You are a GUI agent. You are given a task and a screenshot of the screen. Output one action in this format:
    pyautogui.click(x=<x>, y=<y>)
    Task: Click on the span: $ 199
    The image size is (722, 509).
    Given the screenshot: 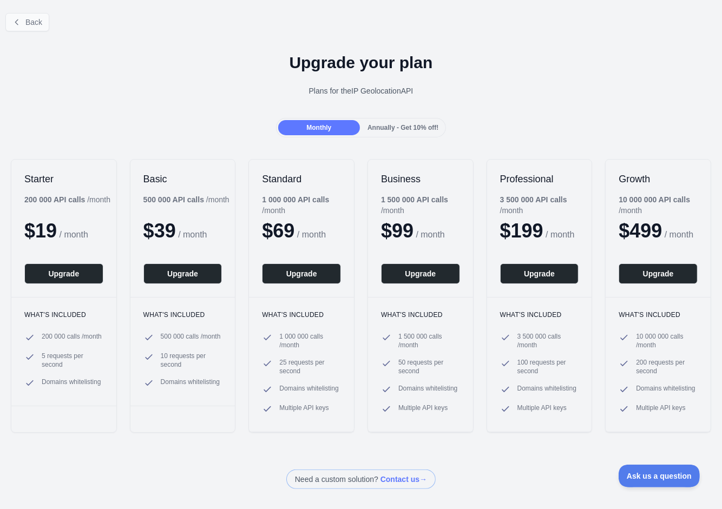 What is the action you would take?
    pyautogui.click(x=522, y=231)
    